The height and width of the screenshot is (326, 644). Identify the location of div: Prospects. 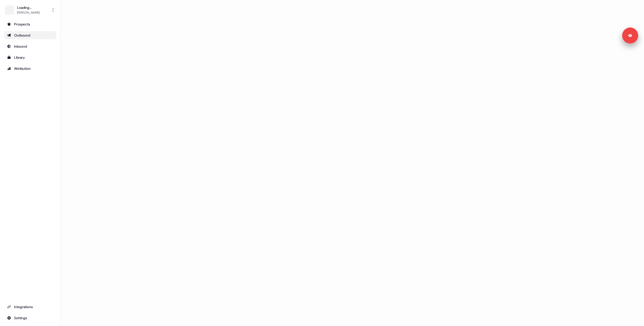
(30, 24).